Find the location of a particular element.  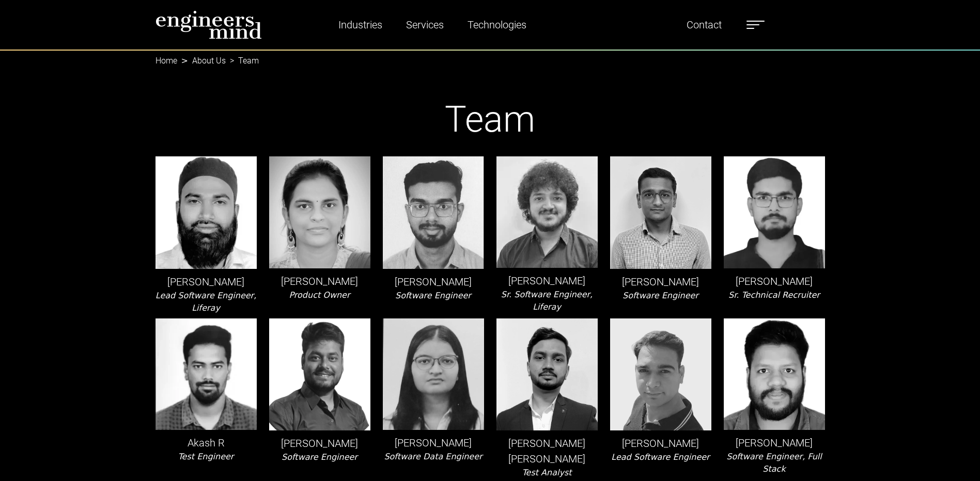

img: logo is located at coordinates (209, 25).